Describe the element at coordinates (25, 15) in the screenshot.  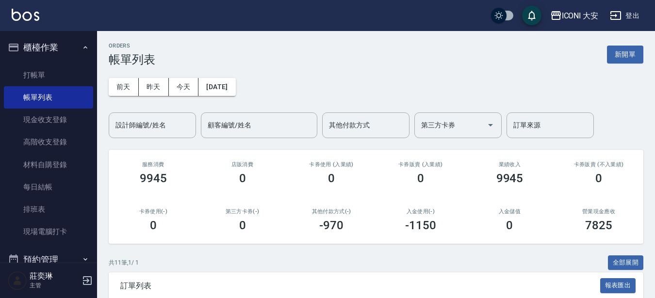
I see `img: Logo` at that location.